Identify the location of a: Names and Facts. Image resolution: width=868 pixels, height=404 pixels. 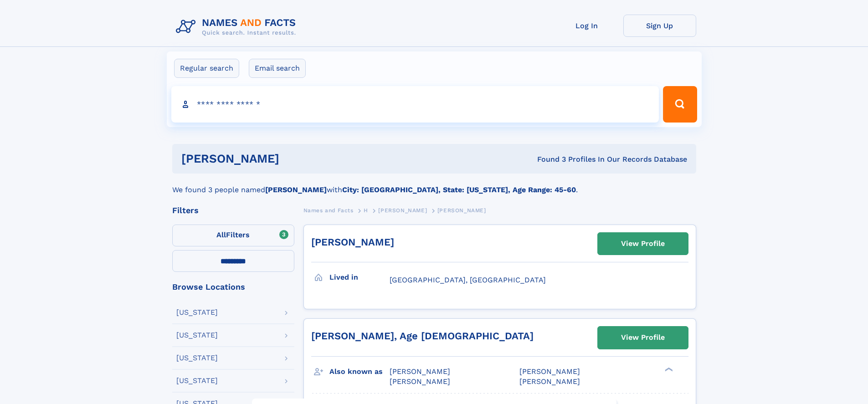
(328, 210).